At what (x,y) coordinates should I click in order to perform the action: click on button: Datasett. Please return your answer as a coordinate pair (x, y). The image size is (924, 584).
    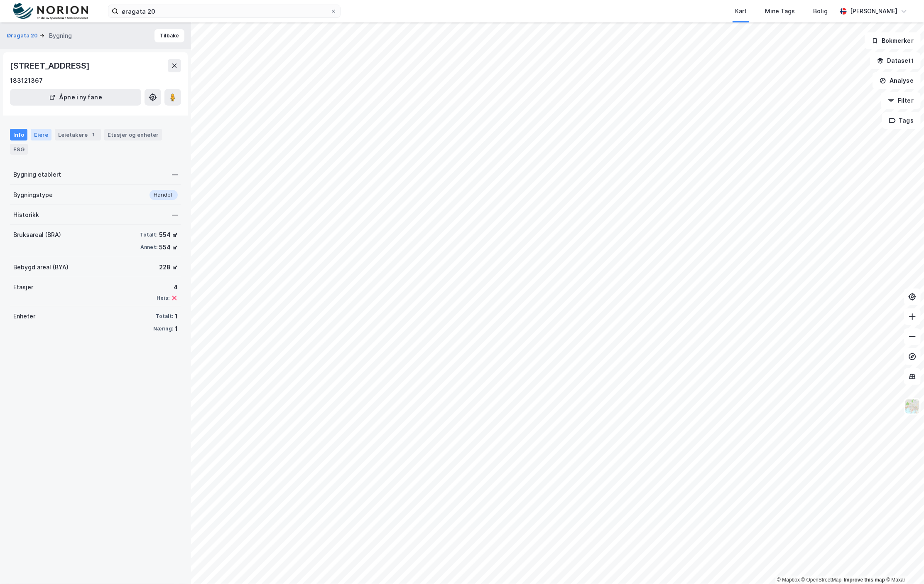
    Looking at the image, I should click on (895, 61).